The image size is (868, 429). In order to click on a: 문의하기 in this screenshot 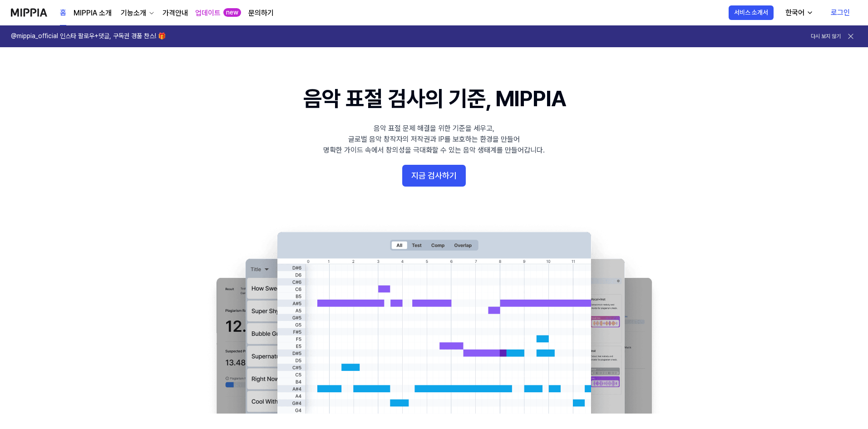, I will do `click(261, 13)`.